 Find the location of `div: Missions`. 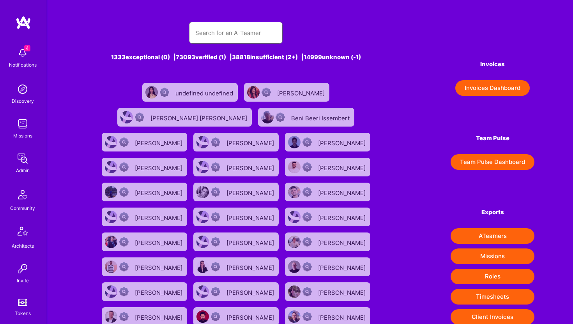

div: Missions is located at coordinates (23, 136).